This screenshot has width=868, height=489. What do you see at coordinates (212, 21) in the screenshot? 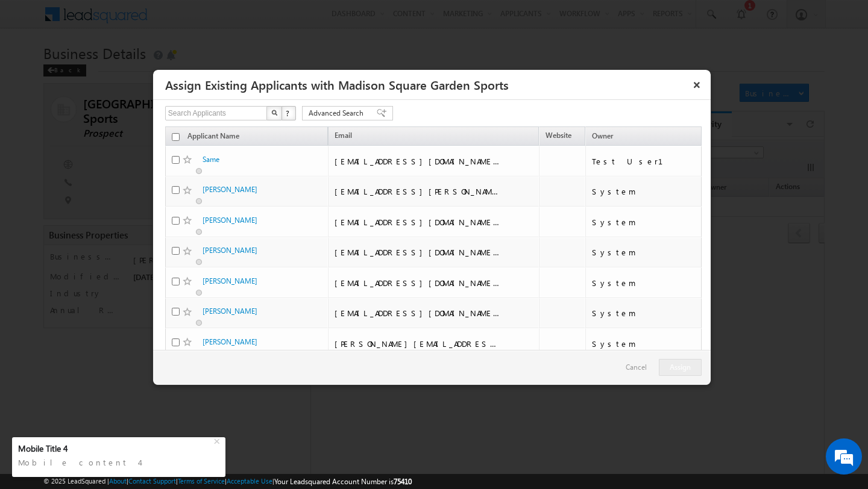
I see `div: Minimize live chat window` at bounding box center [212, 21].